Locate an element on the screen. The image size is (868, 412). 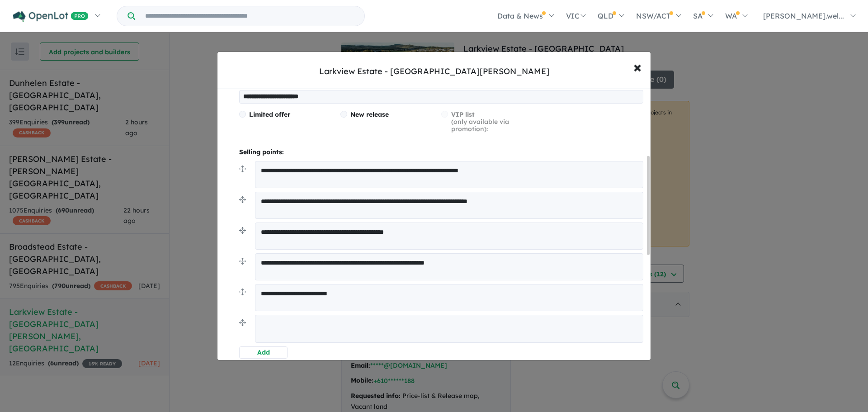
button: Add is located at coordinates (263, 353).